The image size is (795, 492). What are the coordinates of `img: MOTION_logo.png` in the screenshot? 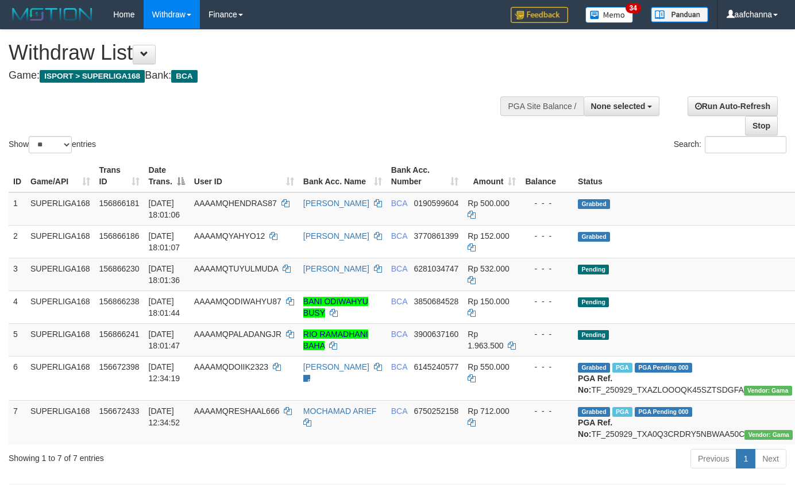 It's located at (52, 14).